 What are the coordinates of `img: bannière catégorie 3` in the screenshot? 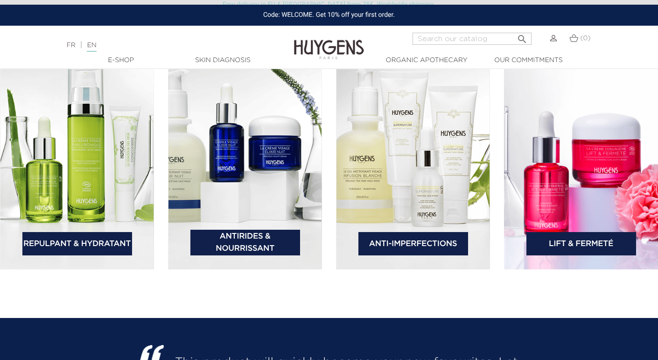 It's located at (413, 158).